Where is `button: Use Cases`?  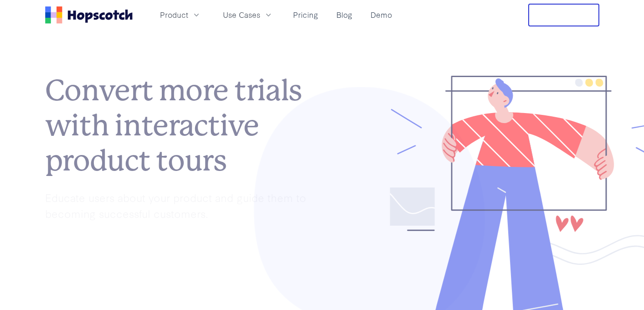
button: Use Cases is located at coordinates (248, 15).